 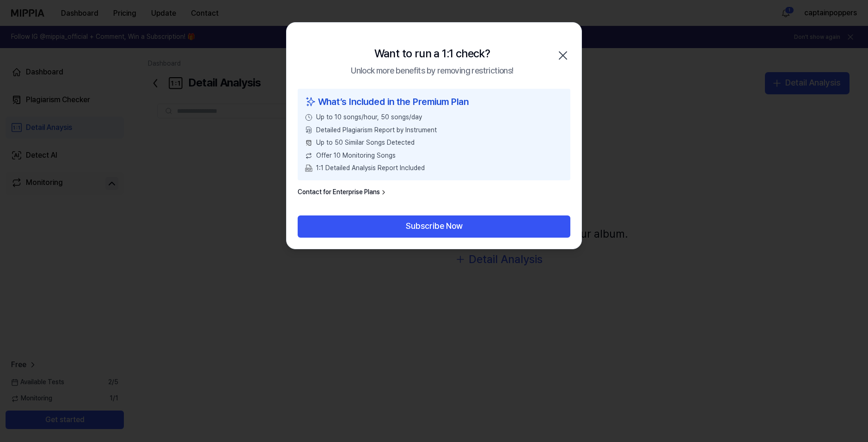 What do you see at coordinates (369, 118) in the screenshot?
I see `span: Up to 10 songs/hour, 50 songs/day` at bounding box center [369, 118].